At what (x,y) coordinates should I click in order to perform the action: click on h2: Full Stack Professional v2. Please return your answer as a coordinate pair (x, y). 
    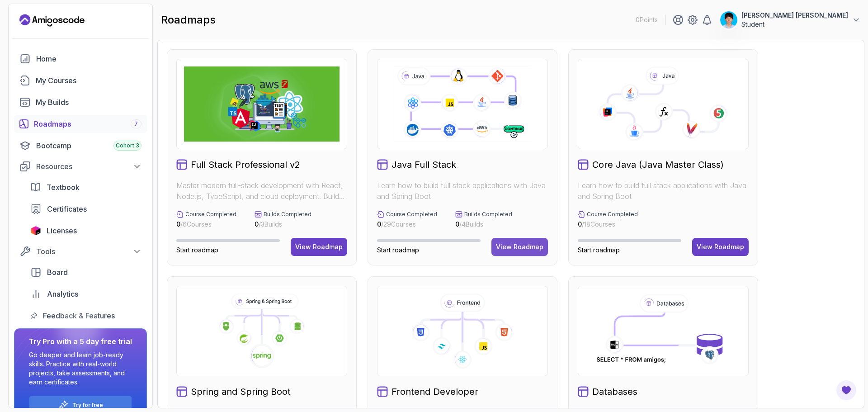
    Looking at the image, I should click on (246, 165).